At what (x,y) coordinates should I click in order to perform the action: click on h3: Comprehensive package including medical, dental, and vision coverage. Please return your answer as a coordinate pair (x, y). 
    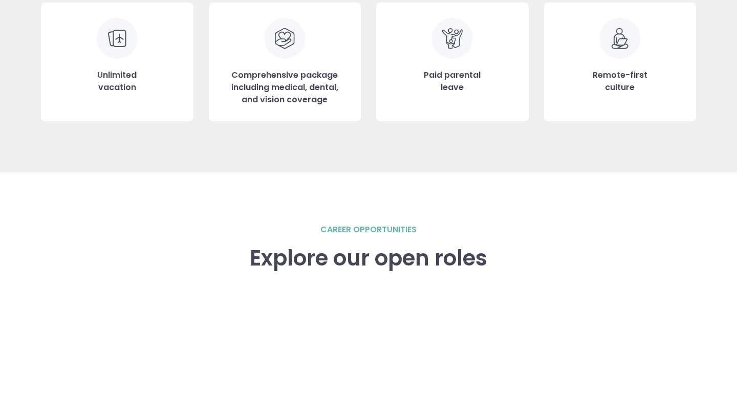
    Looking at the image, I should click on (285, 88).